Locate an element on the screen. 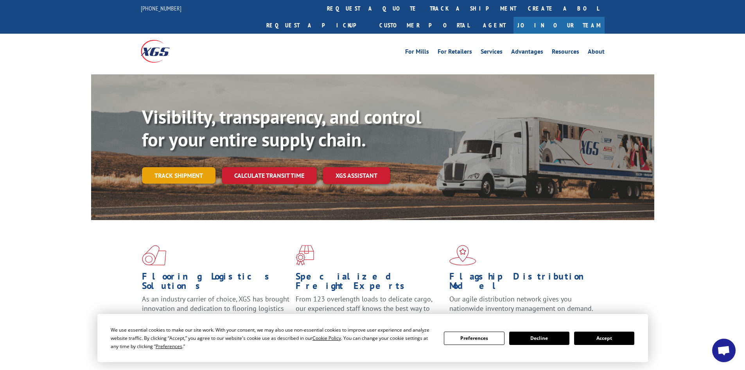 The height and width of the screenshot is (370, 745). a: Services is located at coordinates (492, 53).